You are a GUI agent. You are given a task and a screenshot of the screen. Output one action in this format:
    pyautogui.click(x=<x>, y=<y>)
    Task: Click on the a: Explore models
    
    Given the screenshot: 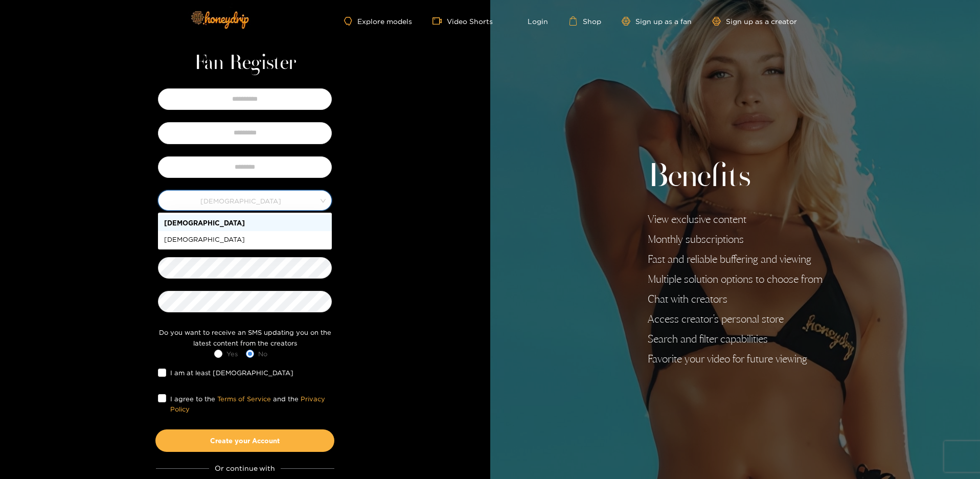 What is the action you would take?
    pyautogui.click(x=378, y=21)
    